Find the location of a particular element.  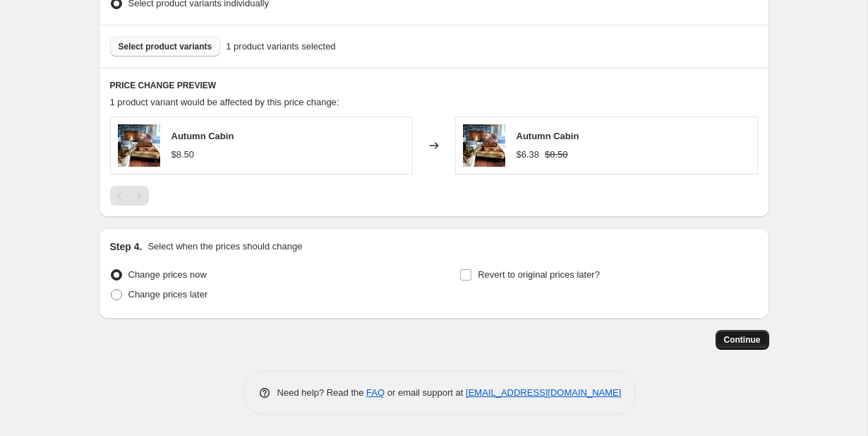

a: FAQ is located at coordinates (375, 392).